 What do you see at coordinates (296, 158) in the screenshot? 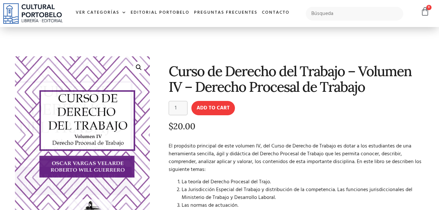
I see `p: El propósito principal de este volumen IV, del Curso de Derecho de Trabajo es dotar a los estudia...` at bounding box center [296, 158].